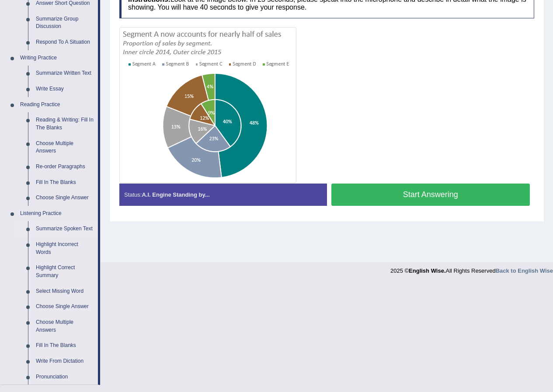 The image size is (553, 392). What do you see at coordinates (65, 42) in the screenshot?
I see `a: Respond To A Situation` at bounding box center [65, 42].